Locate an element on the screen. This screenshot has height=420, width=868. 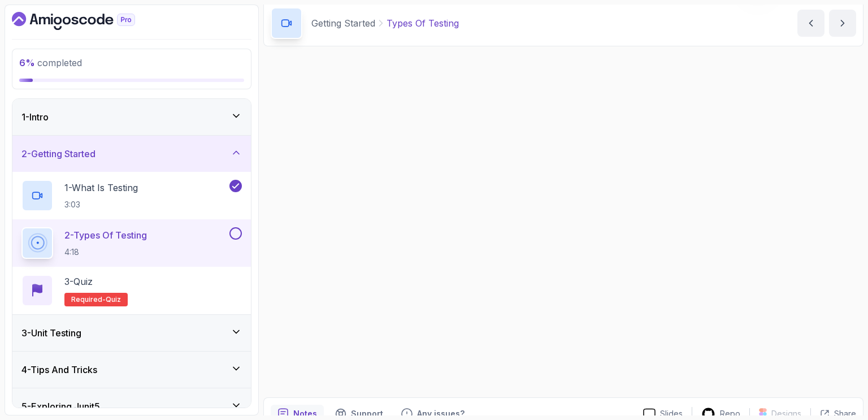
p: 3:03 is located at coordinates (101, 204).